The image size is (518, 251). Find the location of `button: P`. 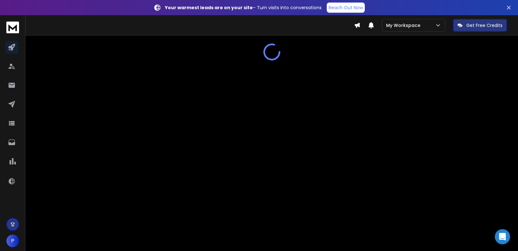

button: P is located at coordinates (13, 241).